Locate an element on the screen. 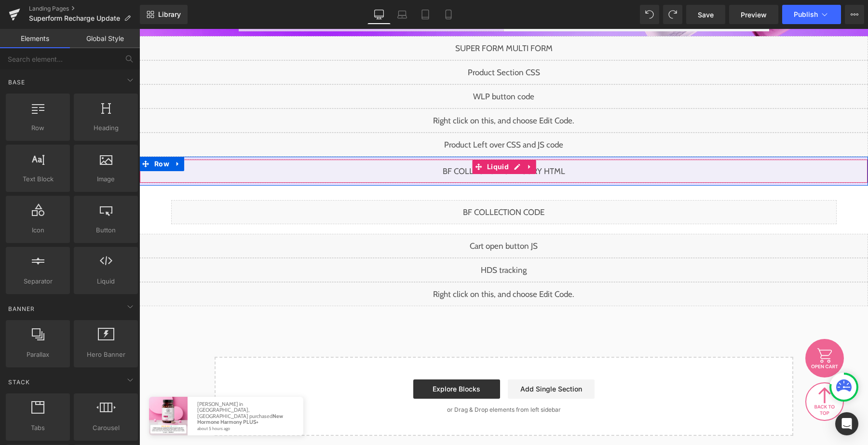  div: Open Intercom Messenger is located at coordinates (847, 424).